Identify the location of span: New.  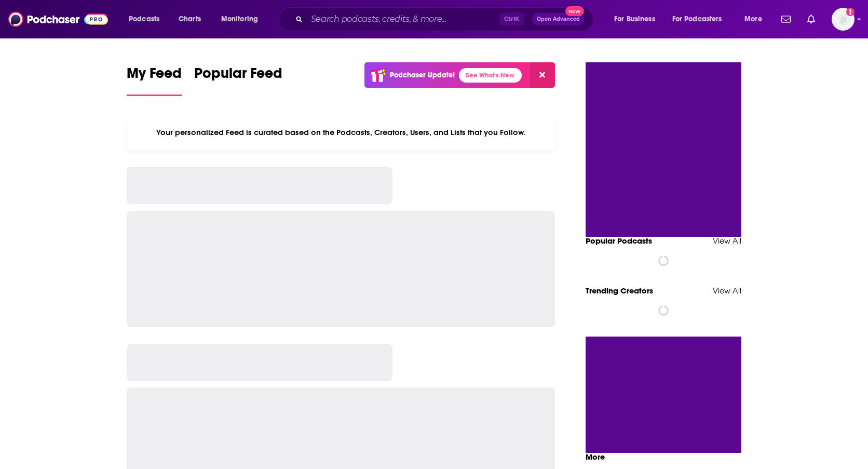
(574, 11).